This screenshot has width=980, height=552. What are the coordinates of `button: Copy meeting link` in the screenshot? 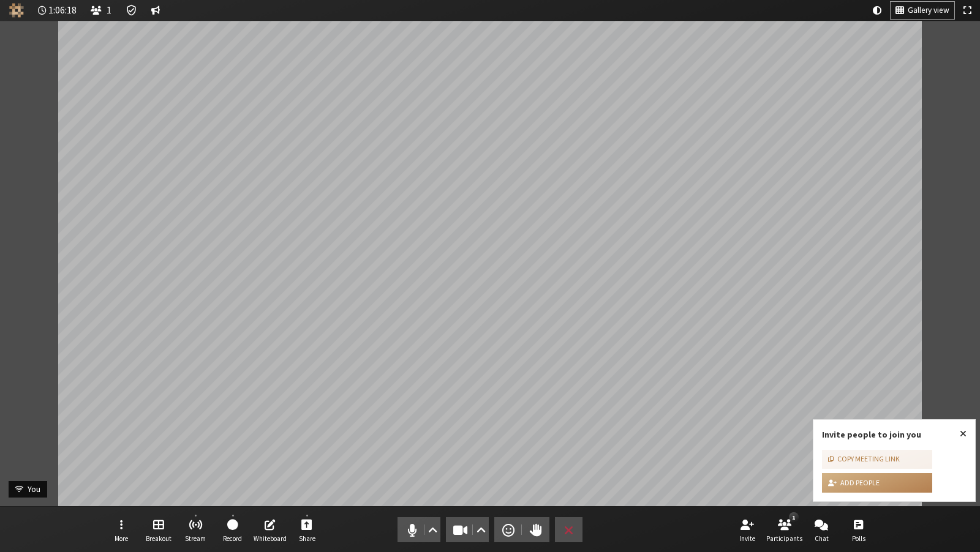 It's located at (877, 460).